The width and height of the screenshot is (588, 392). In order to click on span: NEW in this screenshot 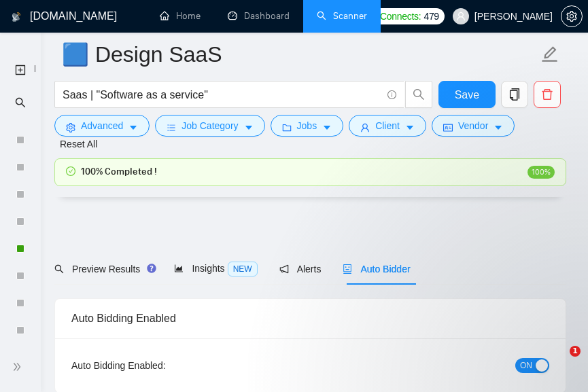, I will do `click(242, 269)`.